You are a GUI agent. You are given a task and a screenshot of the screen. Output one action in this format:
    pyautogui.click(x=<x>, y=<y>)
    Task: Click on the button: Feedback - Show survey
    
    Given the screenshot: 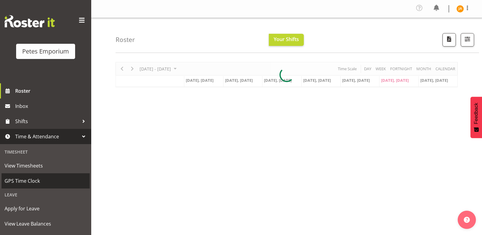 What is the action you would take?
    pyautogui.click(x=476, y=117)
    